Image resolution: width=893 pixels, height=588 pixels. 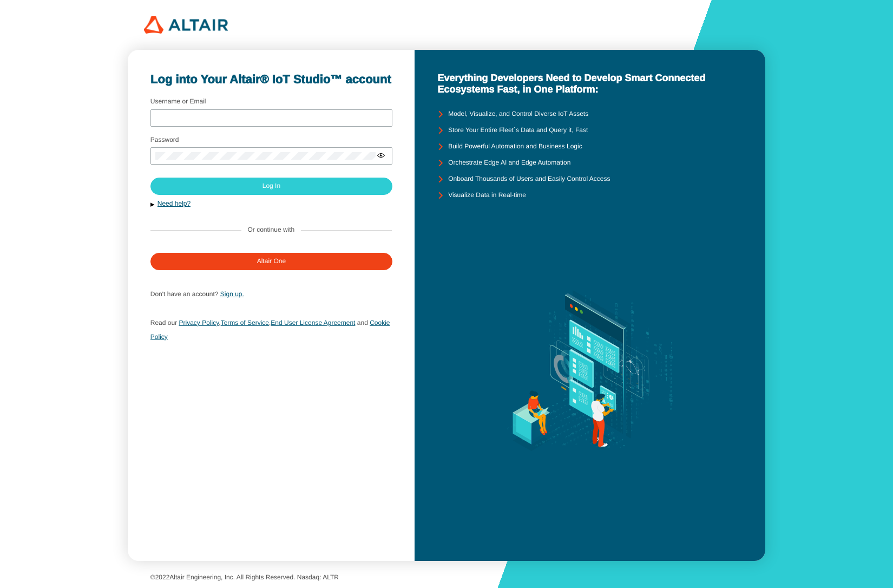 I want to click on a: Need help?, so click(x=174, y=204).